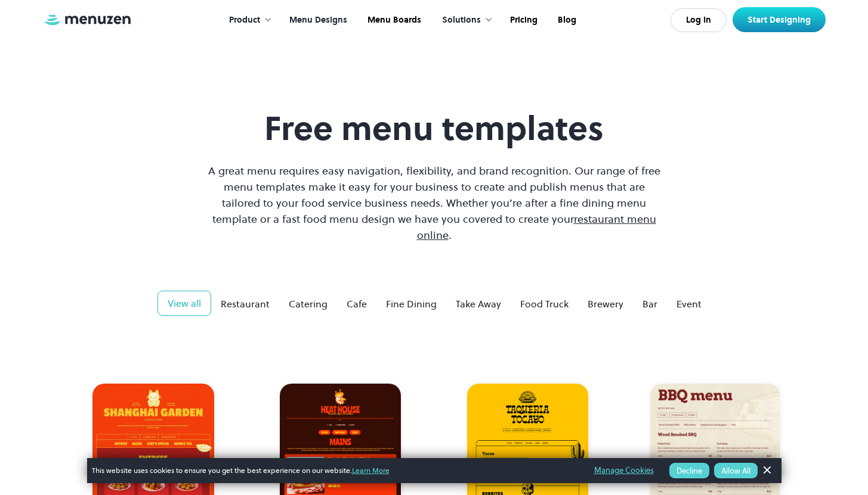  I want to click on div: Cafe, so click(357, 304).